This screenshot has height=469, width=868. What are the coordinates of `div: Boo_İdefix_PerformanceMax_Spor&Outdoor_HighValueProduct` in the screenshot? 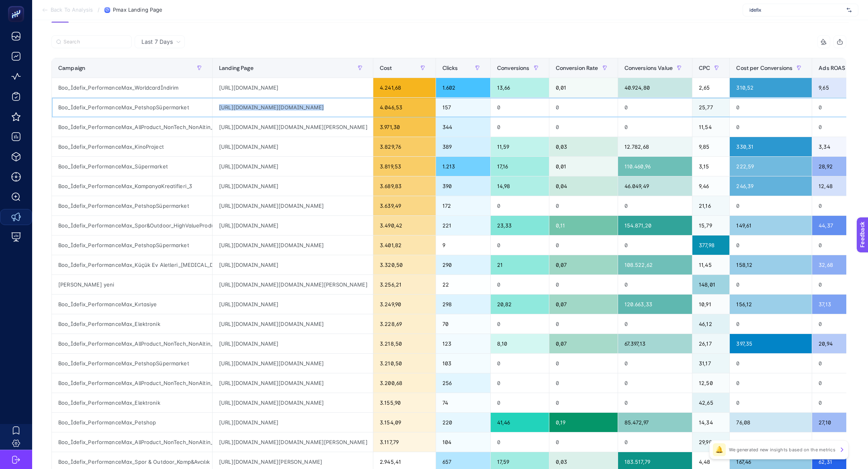 It's located at (132, 226).